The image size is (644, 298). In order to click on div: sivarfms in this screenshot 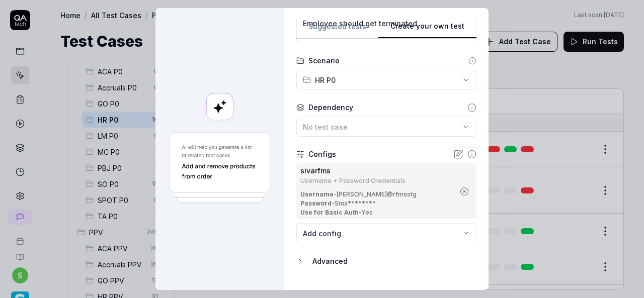, I will do `click(378, 171)`.